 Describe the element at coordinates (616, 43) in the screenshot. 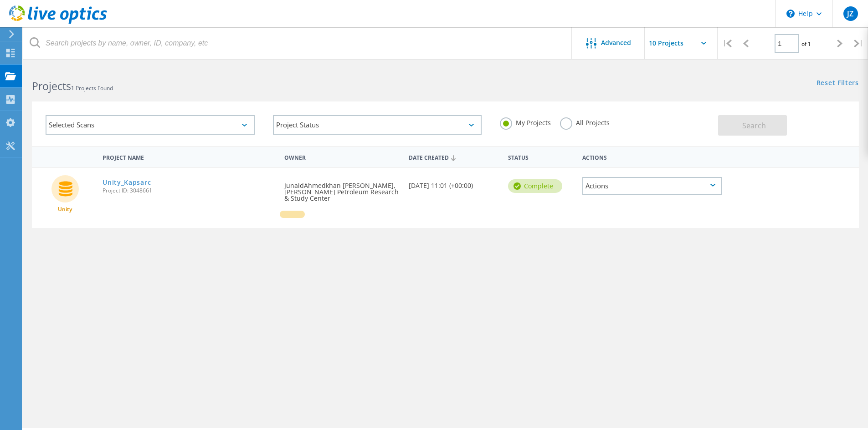

I see `span: Advanced` at that location.